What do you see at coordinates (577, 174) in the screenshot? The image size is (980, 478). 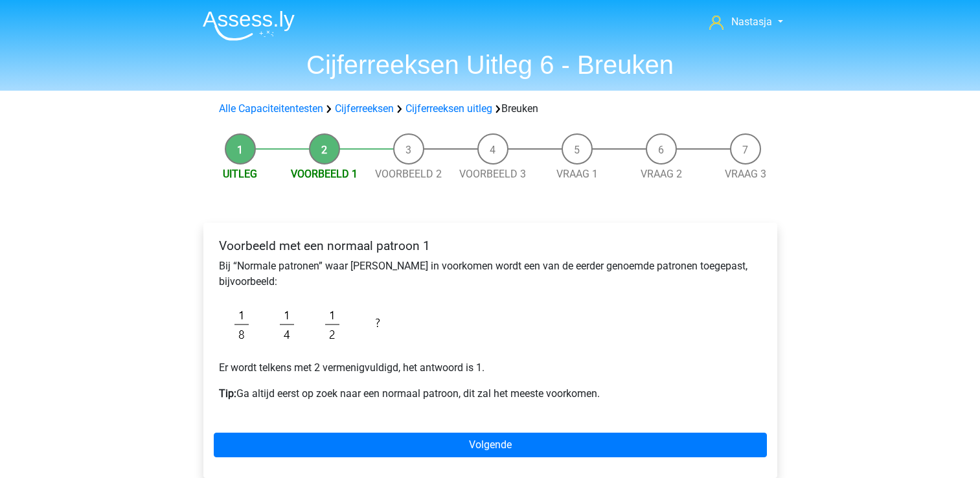 I see `a: Vraag 1` at bounding box center [577, 174].